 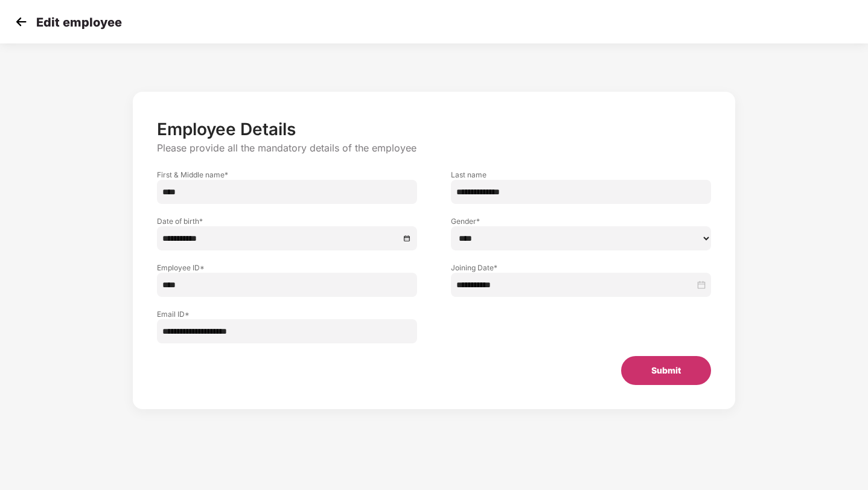 I want to click on label: Last name, so click(x=581, y=174).